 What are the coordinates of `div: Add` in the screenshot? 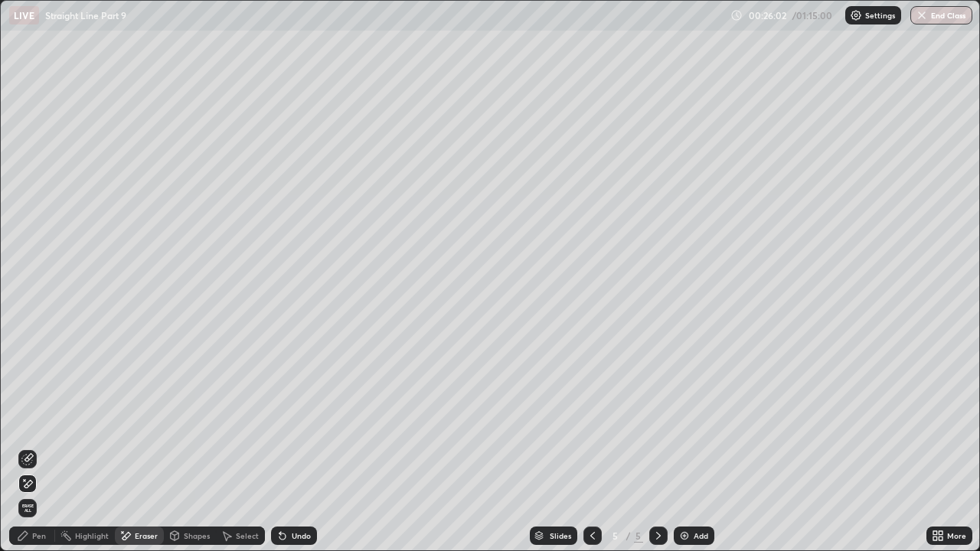 It's located at (701, 535).